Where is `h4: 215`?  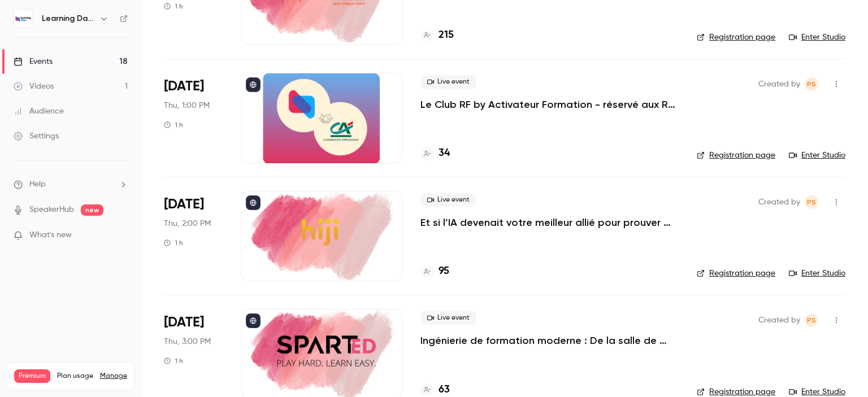 h4: 215 is located at coordinates (446, 35).